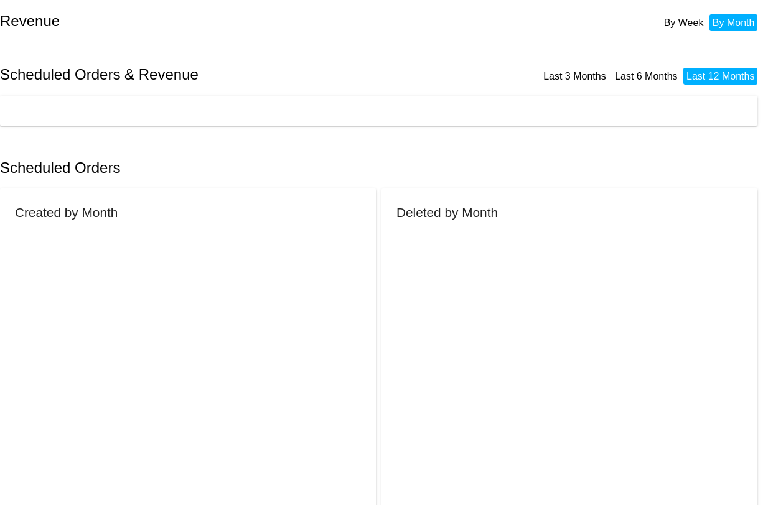  Describe the element at coordinates (447, 212) in the screenshot. I see `h2: Deleted by Month` at that location.